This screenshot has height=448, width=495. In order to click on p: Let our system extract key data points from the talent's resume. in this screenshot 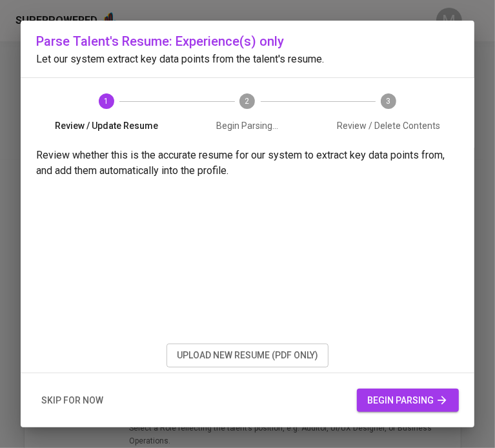, I will do `click(247, 60)`.